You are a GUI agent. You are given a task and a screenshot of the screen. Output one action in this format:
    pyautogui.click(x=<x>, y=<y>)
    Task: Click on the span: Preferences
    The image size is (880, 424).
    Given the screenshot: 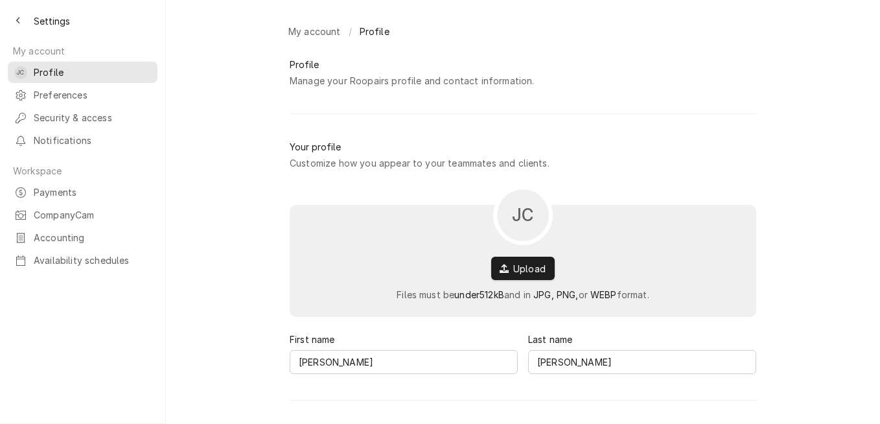 What is the action you would take?
    pyautogui.click(x=92, y=95)
    